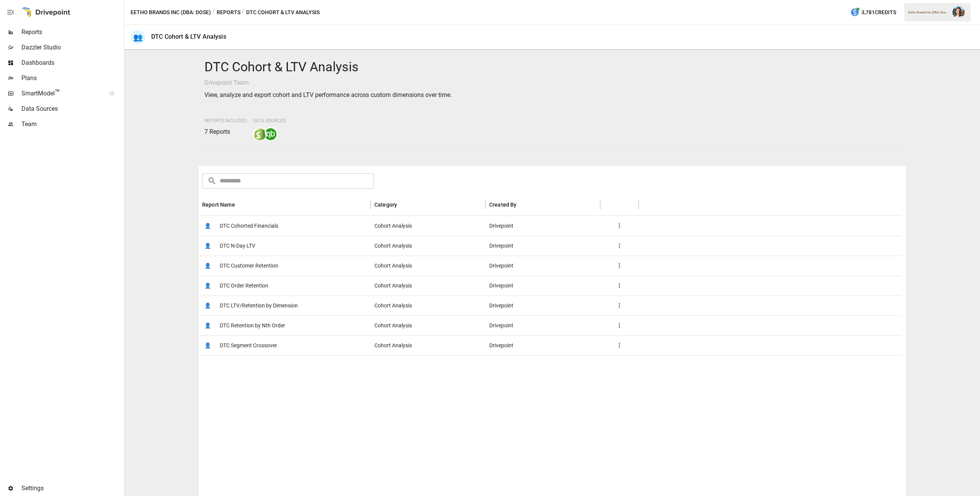  What do you see at coordinates (226, 121) in the screenshot?
I see `span: Reports Included` at bounding box center [226, 121].